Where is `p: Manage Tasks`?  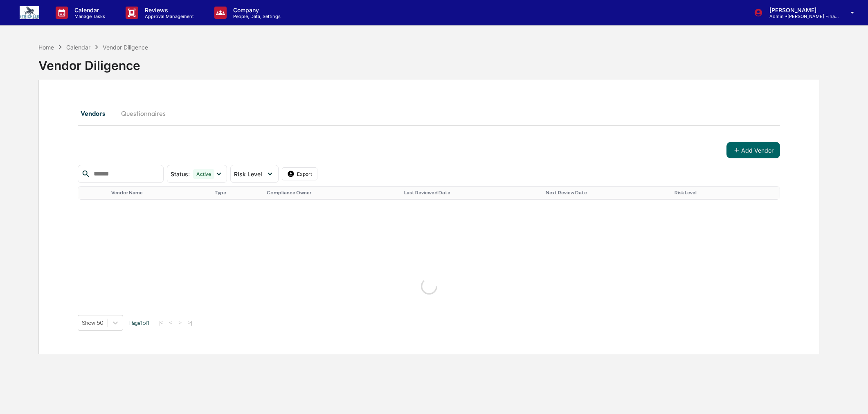
p: Manage Tasks is located at coordinates (88, 16).